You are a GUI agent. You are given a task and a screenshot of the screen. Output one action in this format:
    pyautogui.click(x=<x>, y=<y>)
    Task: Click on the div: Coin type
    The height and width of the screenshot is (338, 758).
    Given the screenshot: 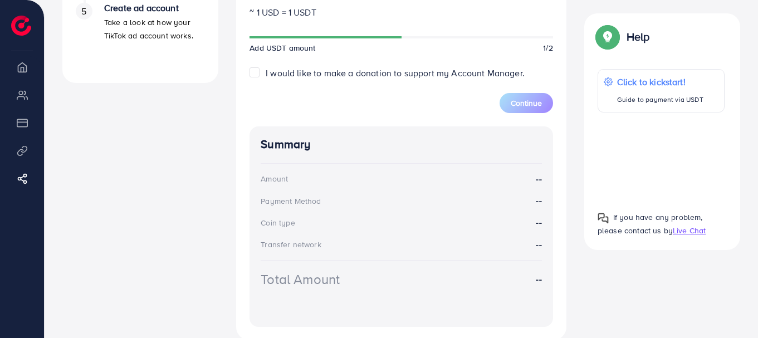 What is the action you would take?
    pyautogui.click(x=277, y=223)
    